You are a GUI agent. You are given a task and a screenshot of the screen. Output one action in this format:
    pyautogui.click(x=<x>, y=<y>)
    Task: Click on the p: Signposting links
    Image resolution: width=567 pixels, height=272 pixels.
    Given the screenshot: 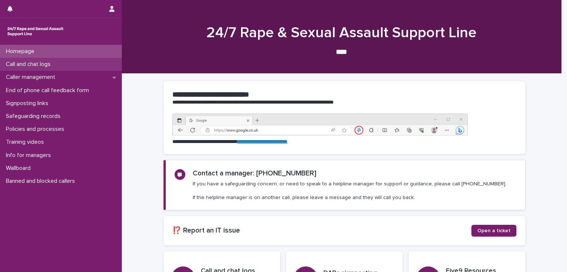 What is the action you would take?
    pyautogui.click(x=28, y=103)
    